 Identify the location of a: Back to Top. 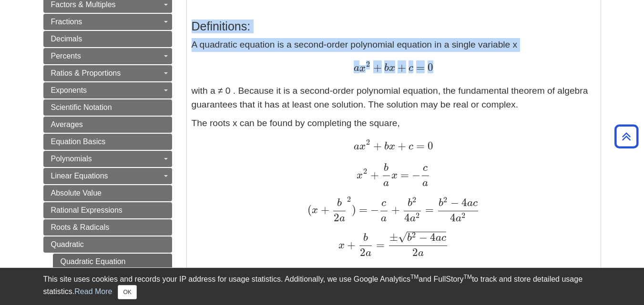
(626, 136).